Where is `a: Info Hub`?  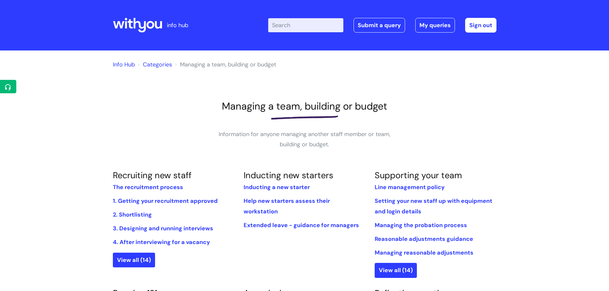 a: Info Hub is located at coordinates (124, 65).